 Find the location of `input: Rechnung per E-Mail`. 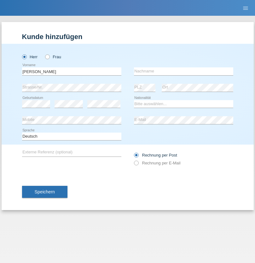

input: Rechnung per E-Mail is located at coordinates (136, 164).